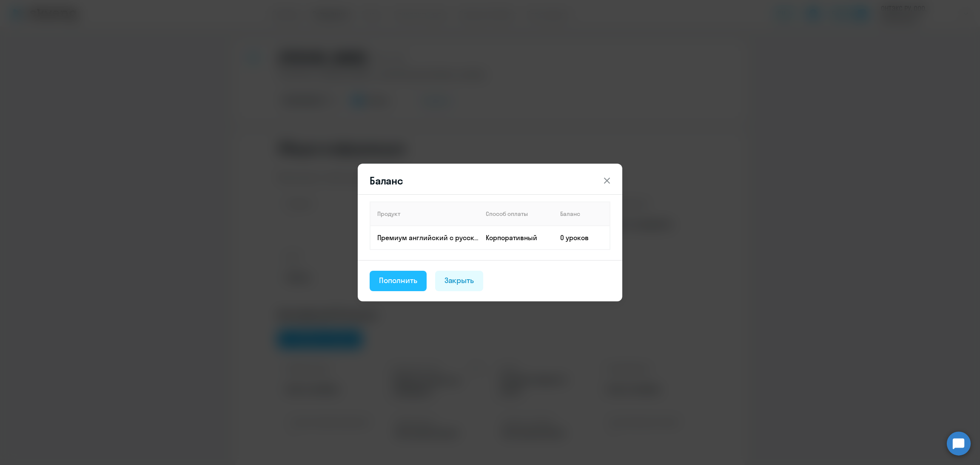  What do you see at coordinates (581, 238) in the screenshot?
I see `td: 0 уроков` at bounding box center [581, 238].